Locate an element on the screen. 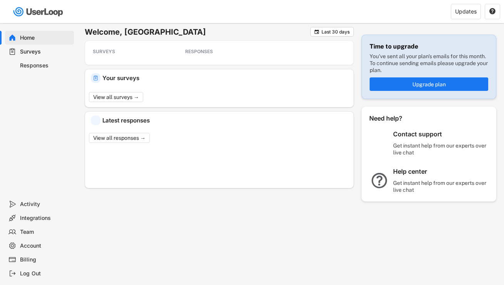 This screenshot has width=504, height=285. div: You've sent all your plan's emails for this month. To continue sending emails please upgrade your... is located at coordinates (429, 63).